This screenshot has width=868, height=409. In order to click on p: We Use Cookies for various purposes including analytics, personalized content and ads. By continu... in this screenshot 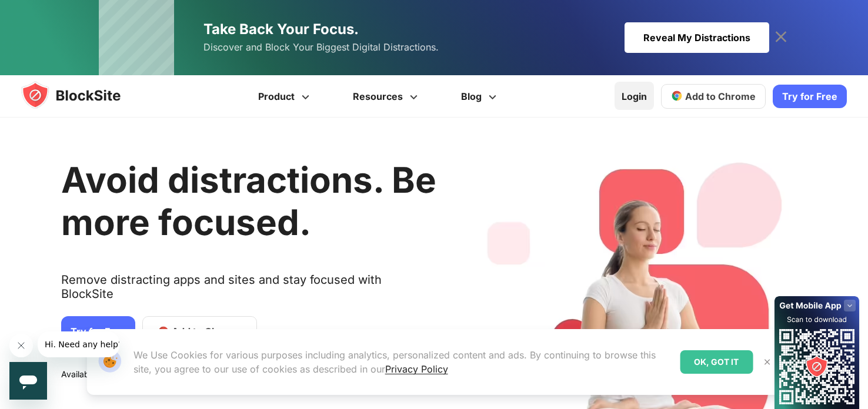, I will do `click(402, 362)`.